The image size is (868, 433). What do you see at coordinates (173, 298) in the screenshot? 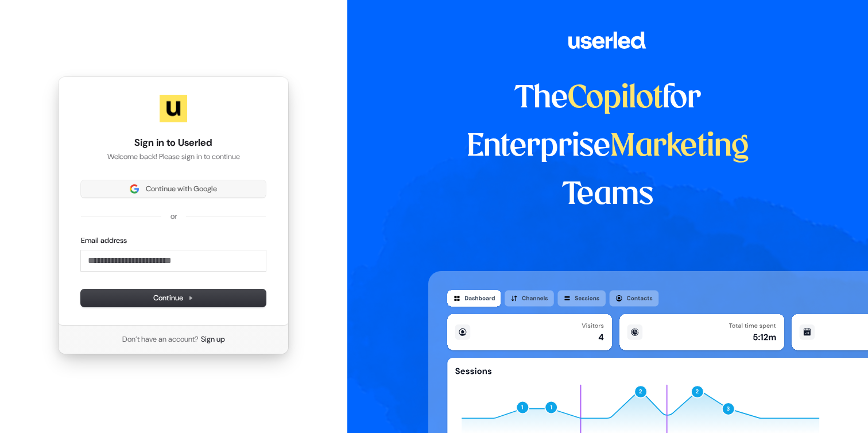
I see `span: Continue` at bounding box center [173, 298].